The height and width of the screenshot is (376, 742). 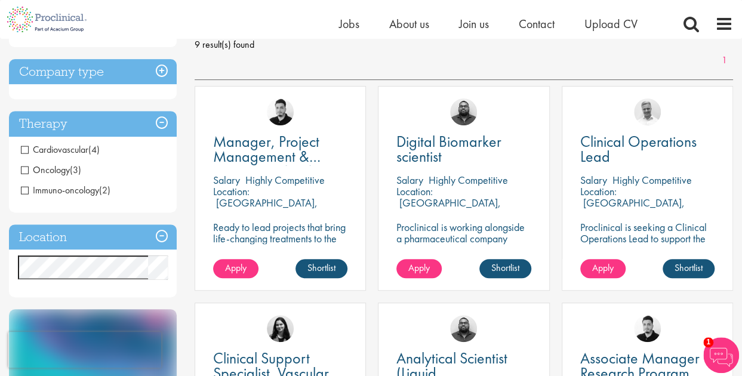 What do you see at coordinates (349, 24) in the screenshot?
I see `span: Jobs` at bounding box center [349, 24].